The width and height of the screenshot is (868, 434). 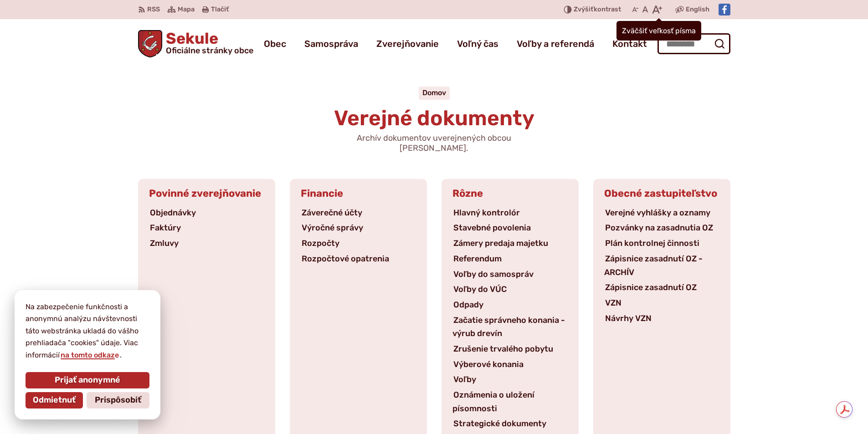 I want to click on span: Domov, so click(x=434, y=92).